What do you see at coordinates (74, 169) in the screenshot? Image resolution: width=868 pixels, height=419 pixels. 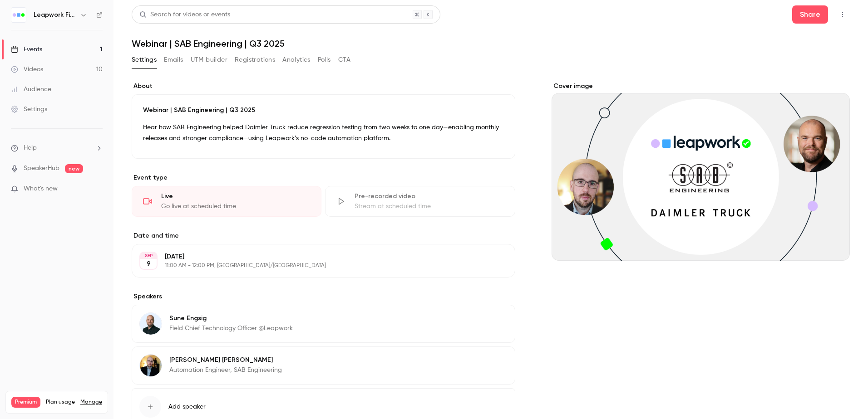 I see `span: new` at bounding box center [74, 169].